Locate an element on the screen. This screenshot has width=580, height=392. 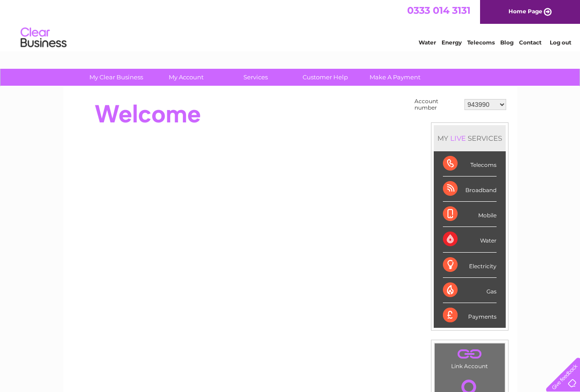
a: Customer Help is located at coordinates (325, 77).